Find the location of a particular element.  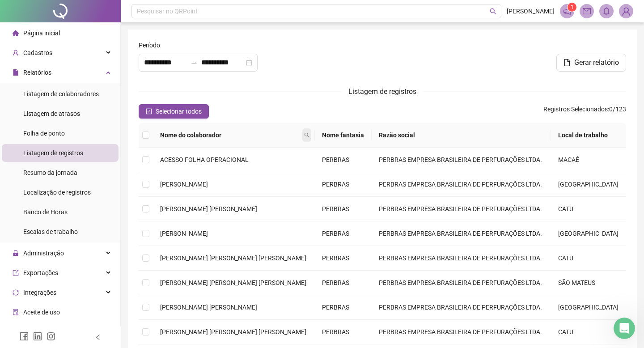

span: Banco de Horas is located at coordinates (45, 212).